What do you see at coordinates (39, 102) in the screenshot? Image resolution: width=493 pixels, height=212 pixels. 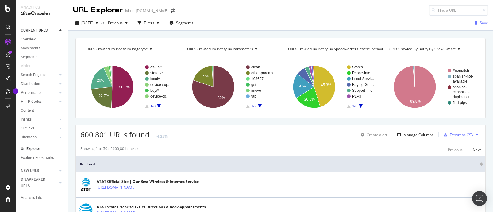 I see `a: HTTP Codes` at bounding box center [39, 102].